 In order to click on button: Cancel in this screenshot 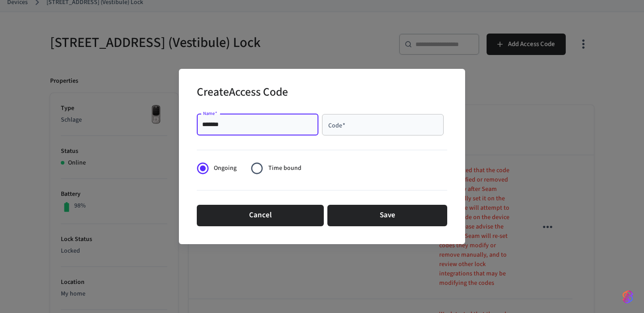, I will do `click(260, 216)`.